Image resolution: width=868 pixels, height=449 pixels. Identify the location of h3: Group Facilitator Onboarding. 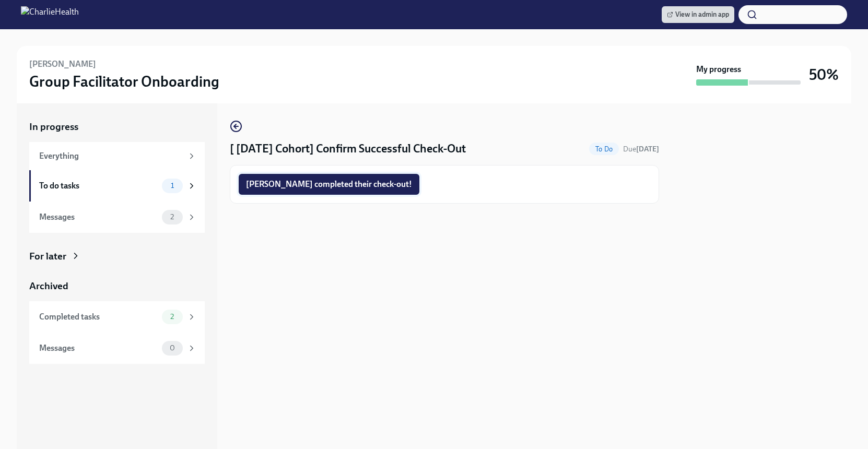
(124, 81).